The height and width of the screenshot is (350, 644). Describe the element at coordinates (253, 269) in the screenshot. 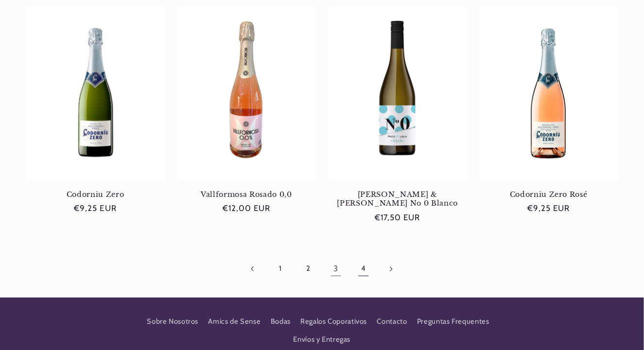

I see `a: Pagina anterior` at that location.